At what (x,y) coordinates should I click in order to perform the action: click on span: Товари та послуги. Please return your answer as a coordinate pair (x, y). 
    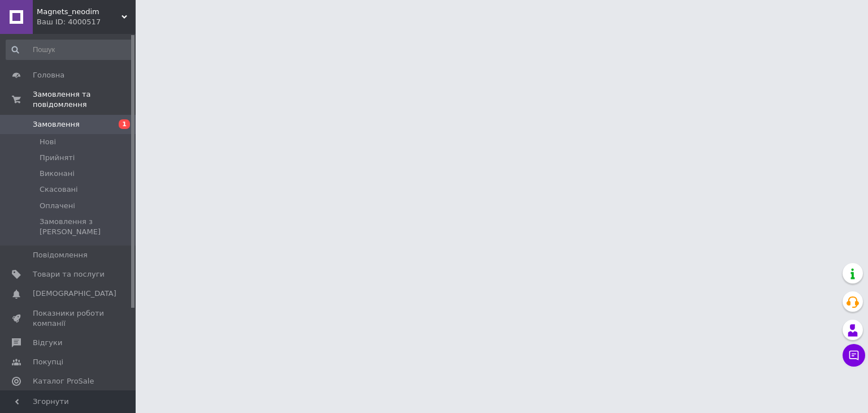
    Looking at the image, I should click on (68, 274).